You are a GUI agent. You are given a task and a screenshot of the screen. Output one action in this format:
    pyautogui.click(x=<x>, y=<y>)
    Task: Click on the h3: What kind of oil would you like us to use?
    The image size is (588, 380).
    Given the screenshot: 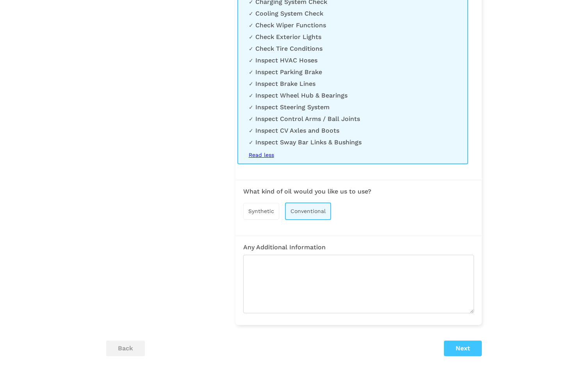 What is the action you would take?
    pyautogui.click(x=358, y=192)
    